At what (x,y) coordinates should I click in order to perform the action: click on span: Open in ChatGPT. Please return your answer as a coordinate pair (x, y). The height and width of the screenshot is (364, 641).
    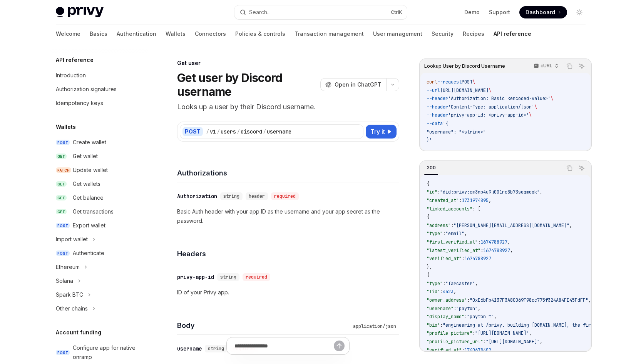
    Looking at the image, I should click on (358, 84).